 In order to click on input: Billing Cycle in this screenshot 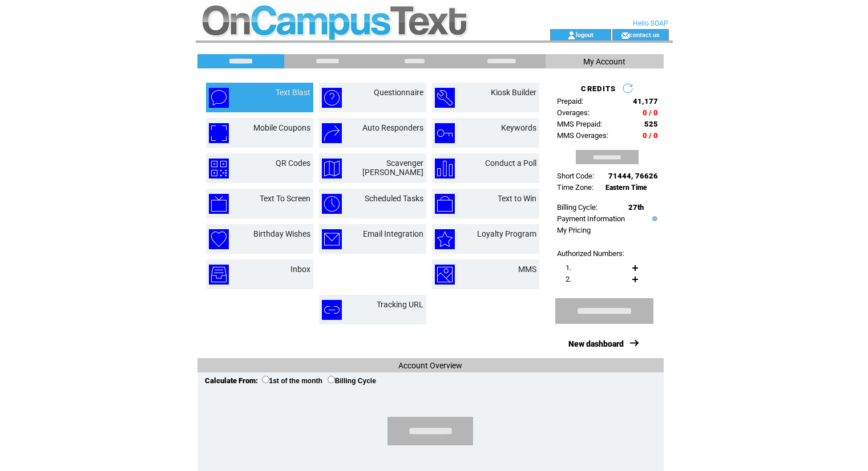, I will do `click(331, 379)`.